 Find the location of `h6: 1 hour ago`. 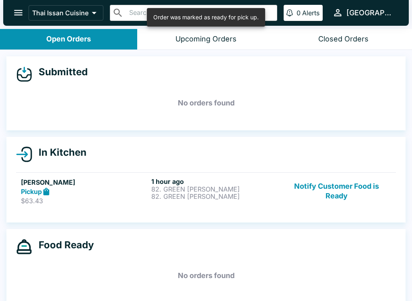

h6: 1 hour ago is located at coordinates (215, 181).